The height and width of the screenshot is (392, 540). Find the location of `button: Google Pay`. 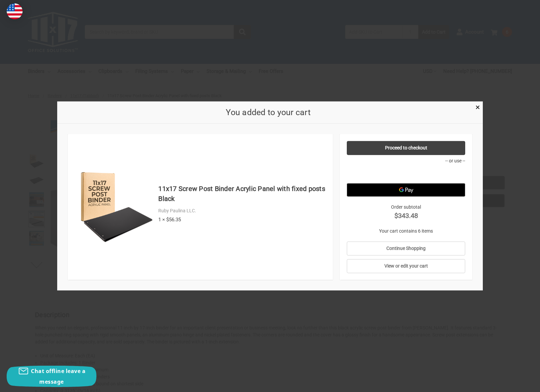

button: Google Pay is located at coordinates (406, 190).